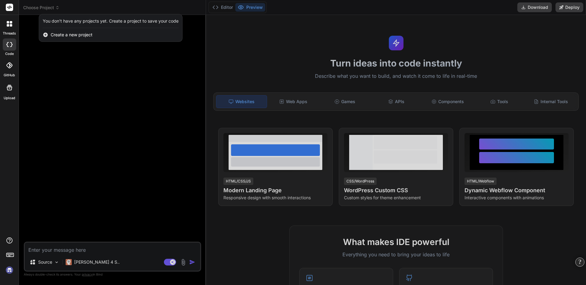  I want to click on label: threads, so click(9, 33).